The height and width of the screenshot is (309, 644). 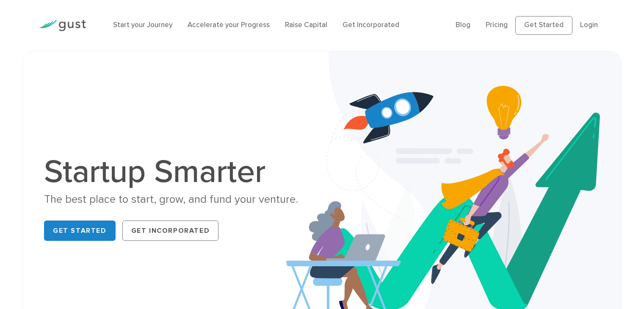 What do you see at coordinates (142, 25) in the screenshot?
I see `a: Start your Journey` at bounding box center [142, 25].